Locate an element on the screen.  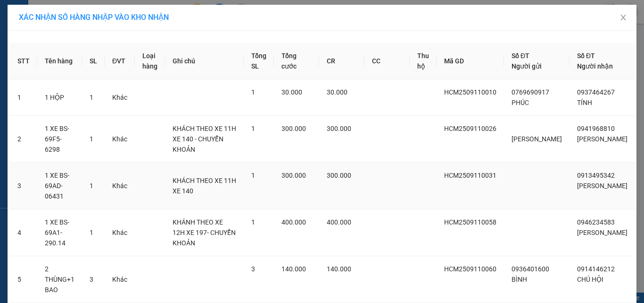
td: 1 XE BS-69AD-06431 is located at coordinates (60, 186).